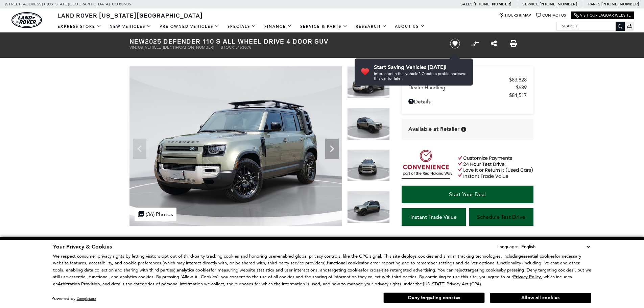 Image resolution: width=644 pixels, height=308 pixels. What do you see at coordinates (433, 217) in the screenshot?
I see `span: Instant Trade Value` at bounding box center [433, 217].